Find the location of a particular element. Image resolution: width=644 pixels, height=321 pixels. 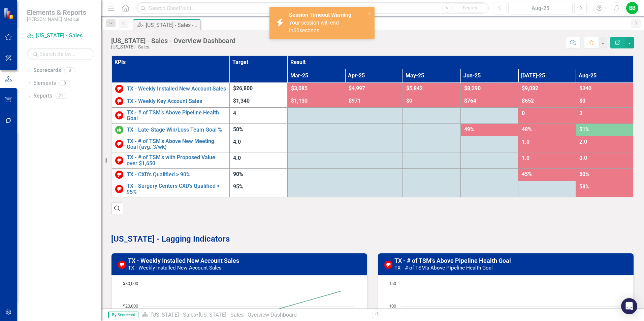

span: 3 is located at coordinates (581, 113).